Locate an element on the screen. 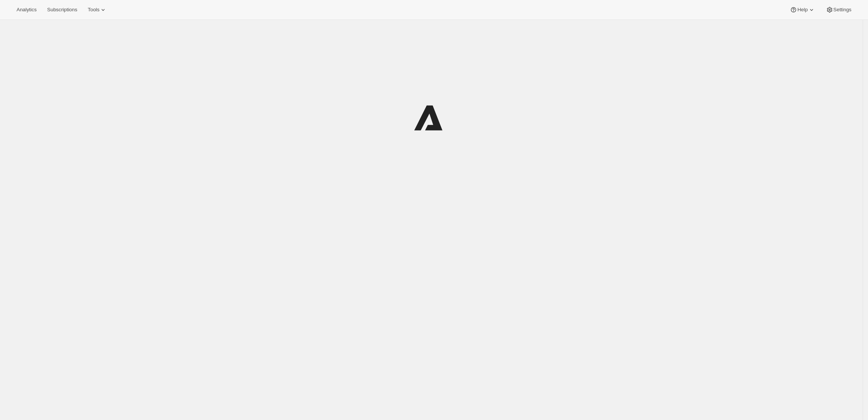 The image size is (868, 420). span: Settings is located at coordinates (843, 10).